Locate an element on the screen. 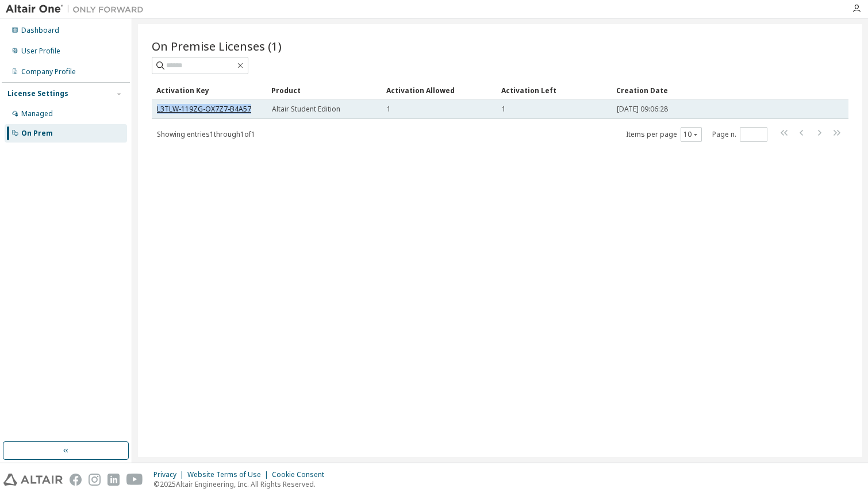 Image resolution: width=868 pixels, height=496 pixels. span: Showing entries 1 through 1 of 1 is located at coordinates (206, 134).